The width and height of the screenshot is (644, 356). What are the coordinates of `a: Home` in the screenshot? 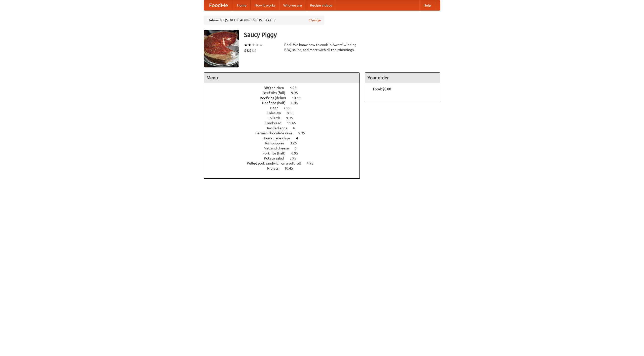 It's located at (242, 5).